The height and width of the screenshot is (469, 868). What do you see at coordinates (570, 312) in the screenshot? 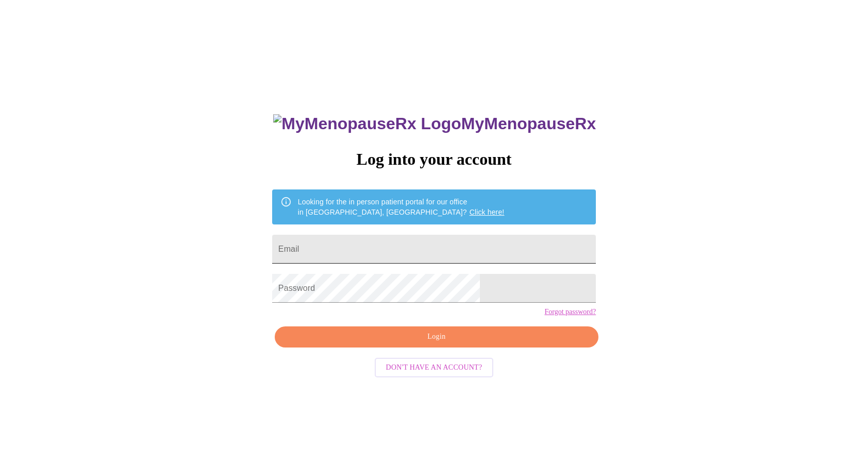
I see `a: Forgot password?` at bounding box center [570, 312].